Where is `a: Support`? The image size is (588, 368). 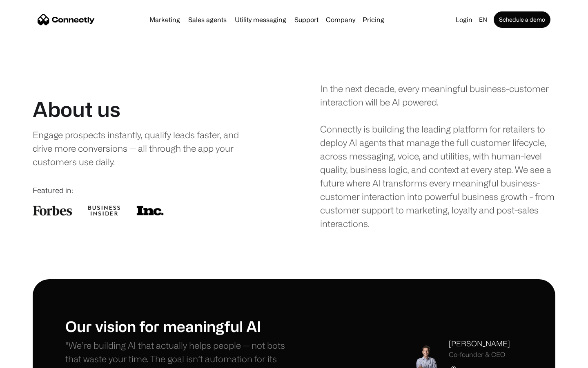 a: Support is located at coordinates (306, 20).